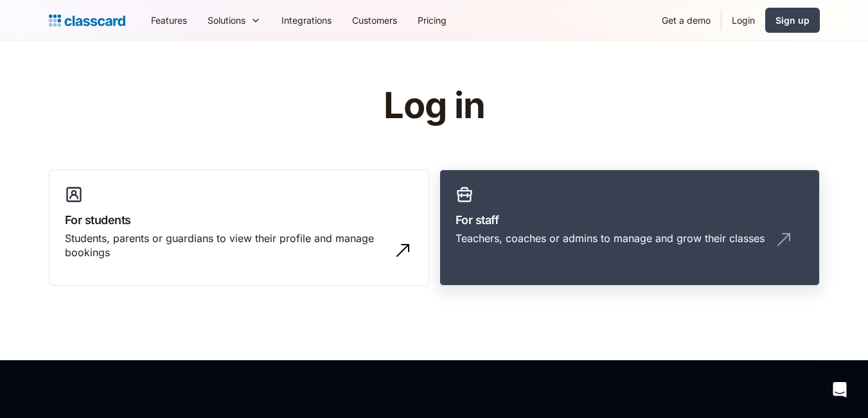 The width and height of the screenshot is (868, 418). What do you see at coordinates (840, 390) in the screenshot?
I see `div: Open Intercom Messenger` at bounding box center [840, 390].